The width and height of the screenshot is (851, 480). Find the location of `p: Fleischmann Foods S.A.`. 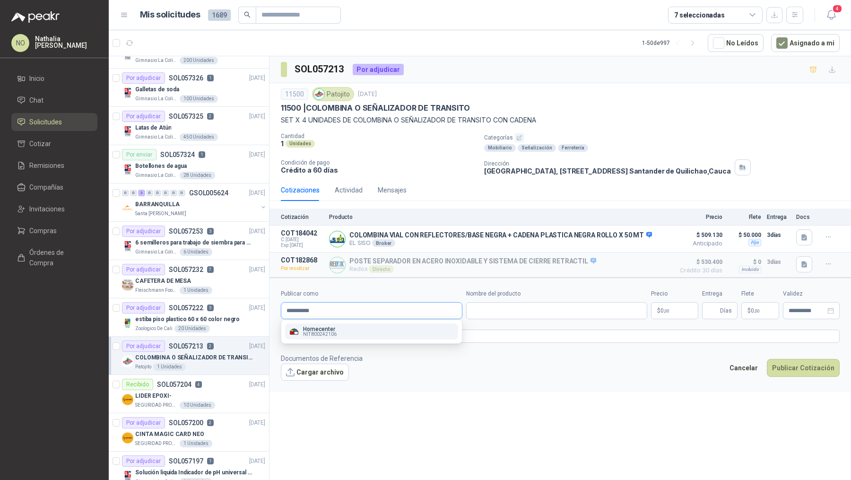

p: Fleischmann Foods S.A. is located at coordinates (156, 290).